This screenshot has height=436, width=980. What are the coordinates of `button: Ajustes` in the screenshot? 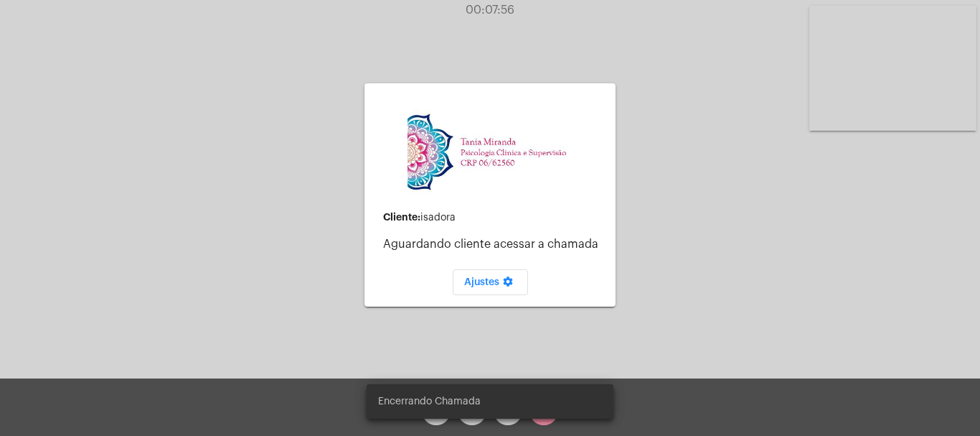 It's located at (490, 282).